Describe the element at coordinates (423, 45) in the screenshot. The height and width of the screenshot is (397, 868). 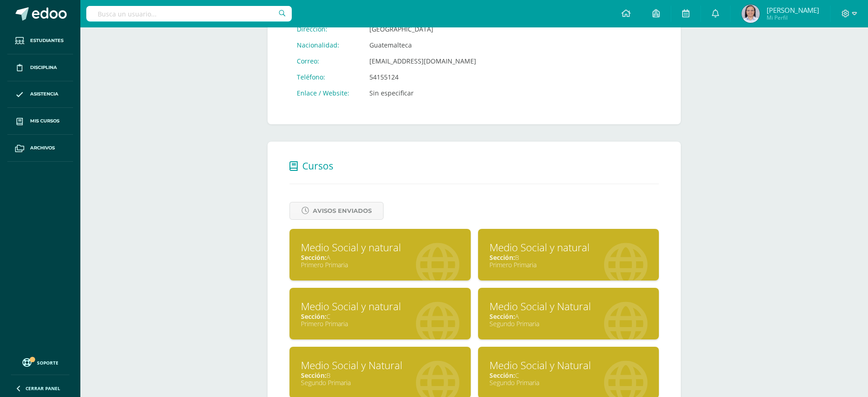
I see `td: Guatemalteca` at that location.